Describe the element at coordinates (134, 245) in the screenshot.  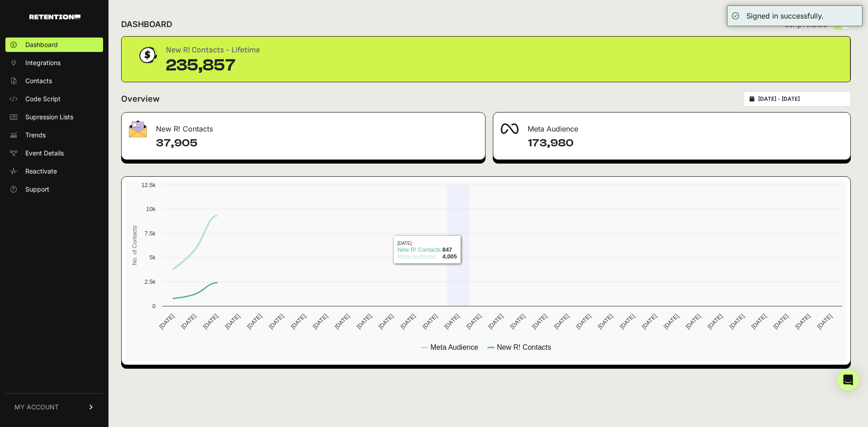
I see `text: No. of Contacts` at that location.